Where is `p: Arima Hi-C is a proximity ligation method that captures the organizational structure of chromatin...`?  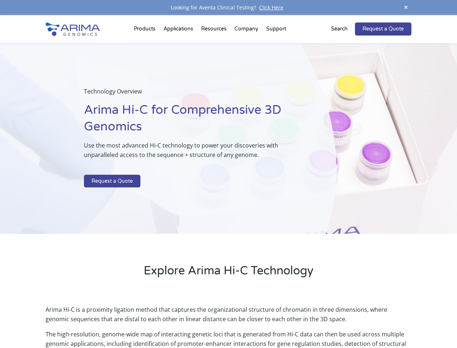
p: Arima Hi-C is a proximity ligation method that captures the organizational structure of chromatin... is located at coordinates (228, 317).